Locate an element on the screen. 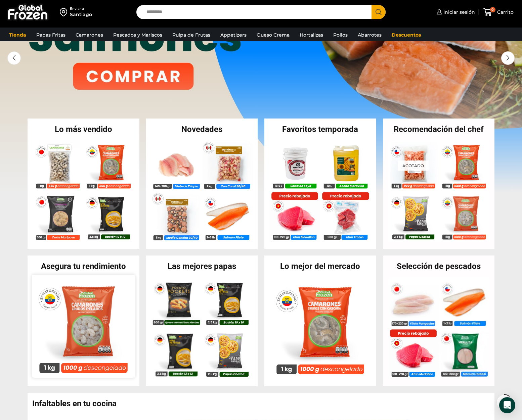  a: Pulpa de Frutas is located at coordinates (192, 35).